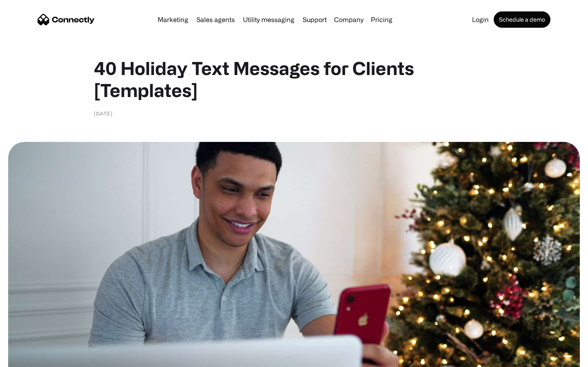  Describe the element at coordinates (216, 20) in the screenshot. I see `a: Sales agents` at that location.